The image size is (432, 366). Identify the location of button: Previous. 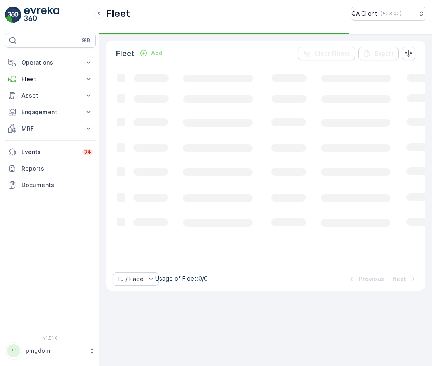
(366, 279).